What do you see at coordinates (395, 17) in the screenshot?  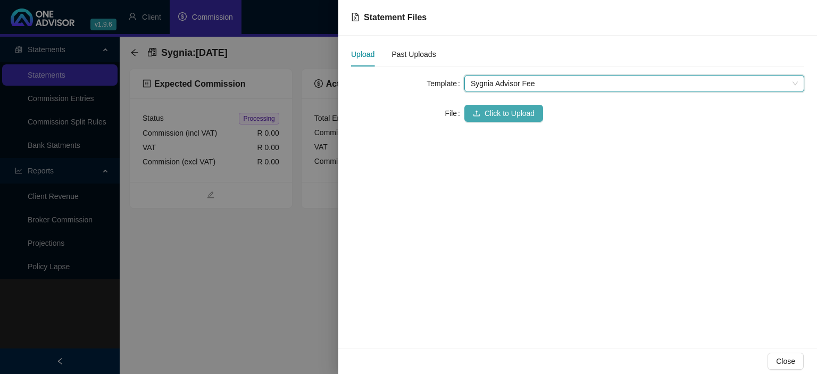 I see `span: Statement Files` at bounding box center [395, 17].